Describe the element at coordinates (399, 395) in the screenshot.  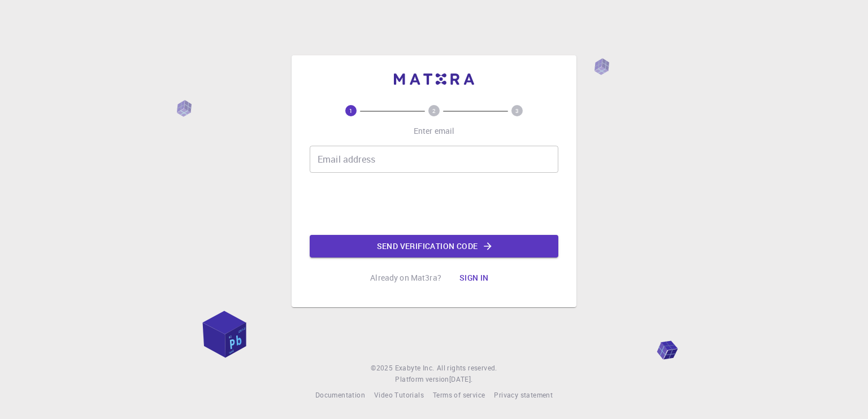
I see `span: Video Tutorials` at that location.